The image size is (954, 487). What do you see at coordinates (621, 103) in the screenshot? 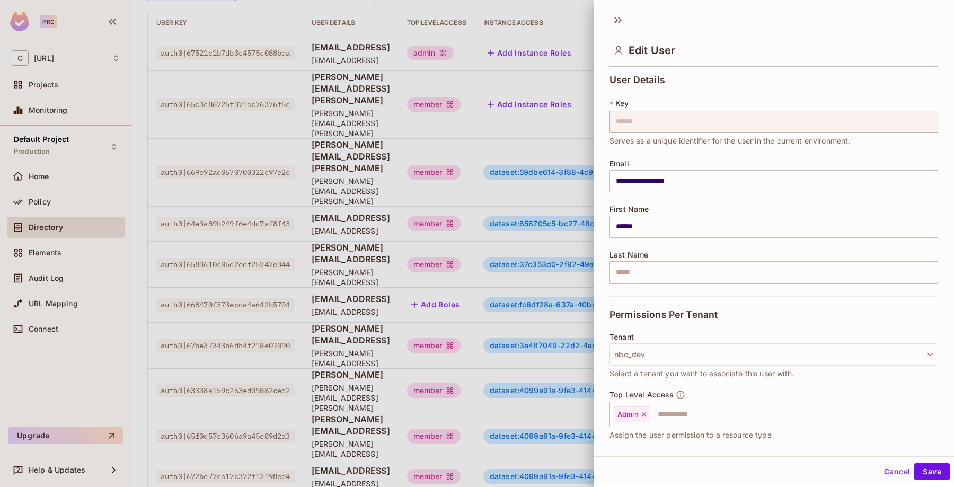
I see `span: Key` at bounding box center [621, 103].